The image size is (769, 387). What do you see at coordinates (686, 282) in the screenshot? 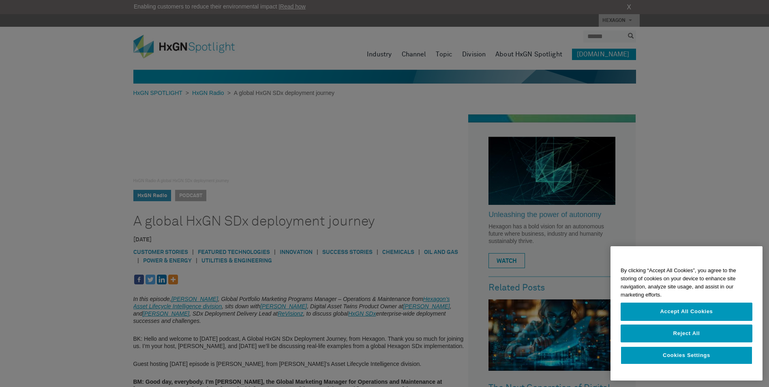
I see `div: By clicking “Accept All Cookies”, you agree to the storing of cookies on your device to enhance s...` at bounding box center [686, 282].